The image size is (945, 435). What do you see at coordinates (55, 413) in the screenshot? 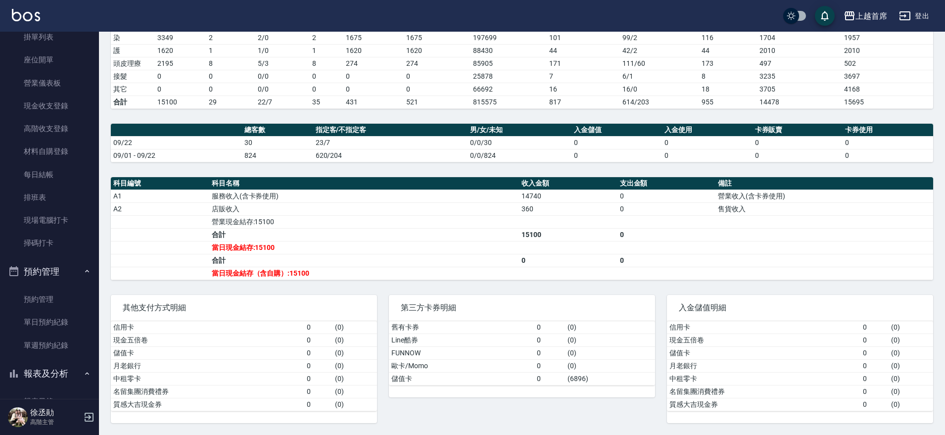
I see `h5: 徐丞勛` at bounding box center [55, 413].